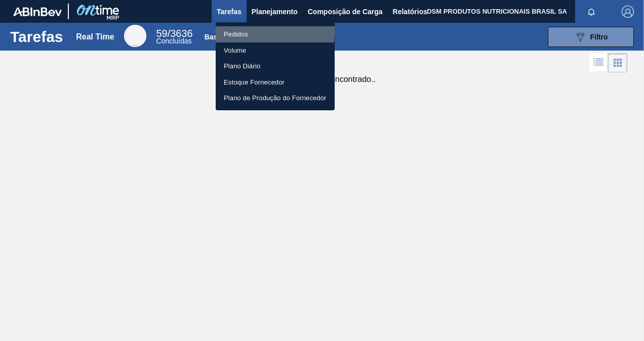 The image size is (644, 341). Describe the element at coordinates (275, 50) in the screenshot. I see `li: Volume` at that location.